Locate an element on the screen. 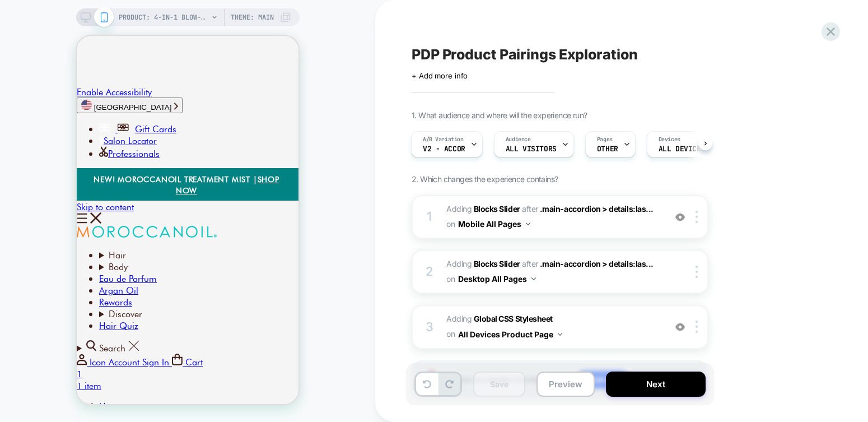 The image size is (868, 422). button: Mobile All Pages is located at coordinates (494, 224).